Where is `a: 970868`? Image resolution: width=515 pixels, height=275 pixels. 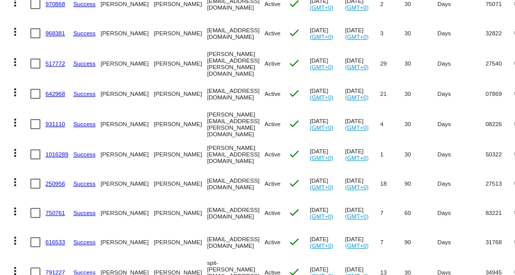
a: 970868 is located at coordinates (55, 4).